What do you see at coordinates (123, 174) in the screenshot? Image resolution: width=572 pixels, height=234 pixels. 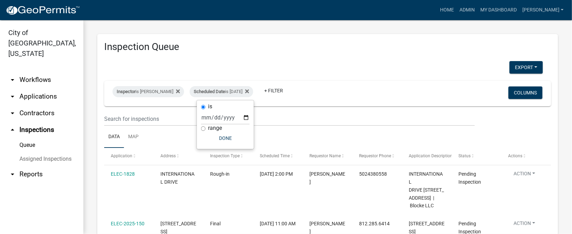 I see `a: ELEC-1828` at bounding box center [123, 174].